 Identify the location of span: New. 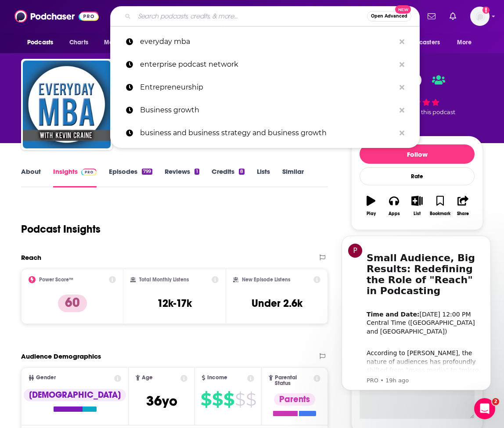
(403, 9).